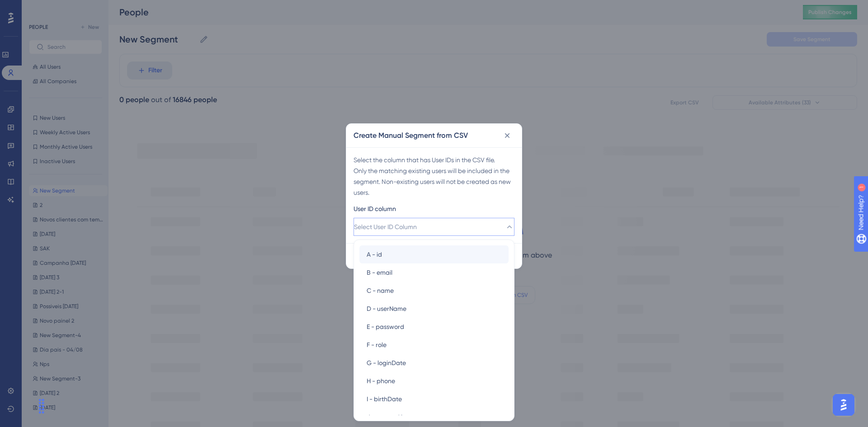 This screenshot has height=427, width=868. I want to click on span: H - phone, so click(381, 381).